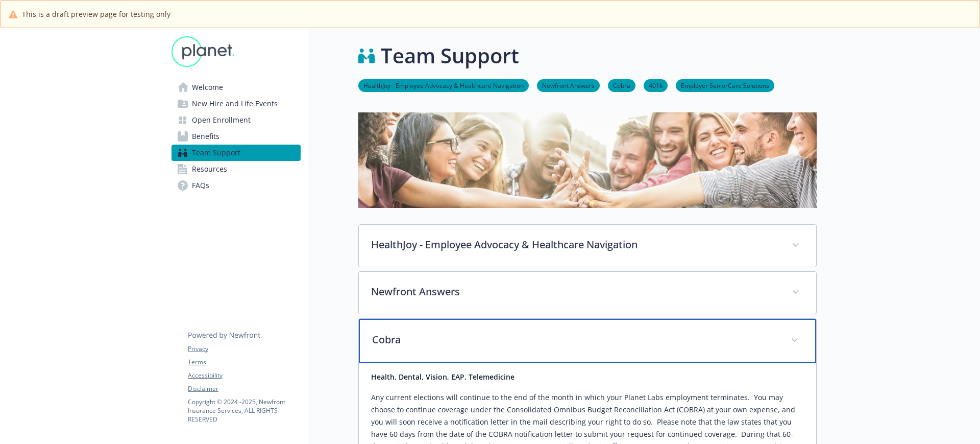  What do you see at coordinates (236, 169) in the screenshot?
I see `a: Resources` at bounding box center [236, 169].